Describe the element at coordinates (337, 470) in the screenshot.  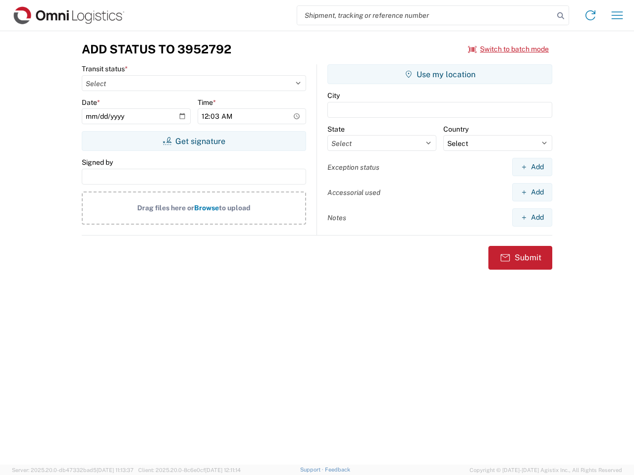
I see `a: Feedback` at that location.